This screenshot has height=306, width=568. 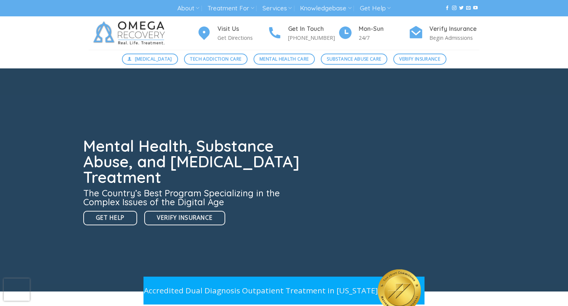 What do you see at coordinates (130, 33) in the screenshot?
I see `img: Omega Recovery` at bounding box center [130, 33].